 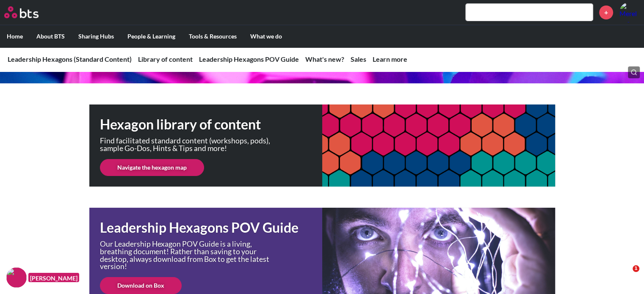 I want to click on a: Profile, so click(x=630, y=13).